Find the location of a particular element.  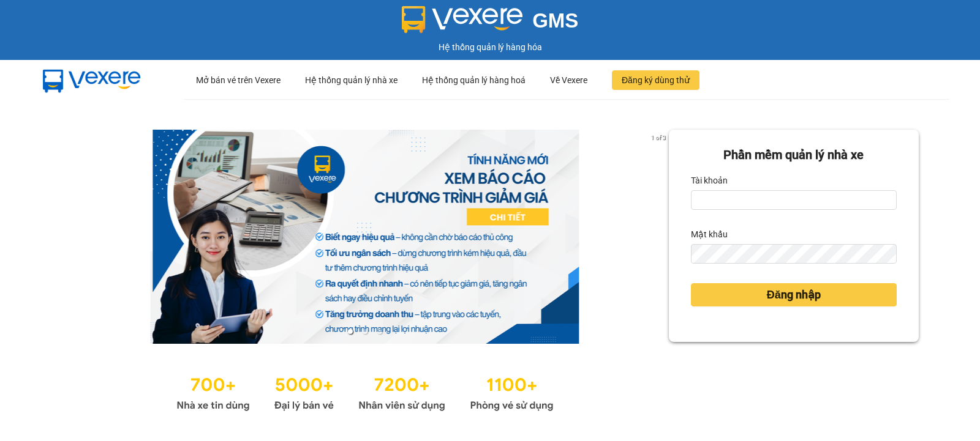

input: Mật khẩu is located at coordinates (794, 254).